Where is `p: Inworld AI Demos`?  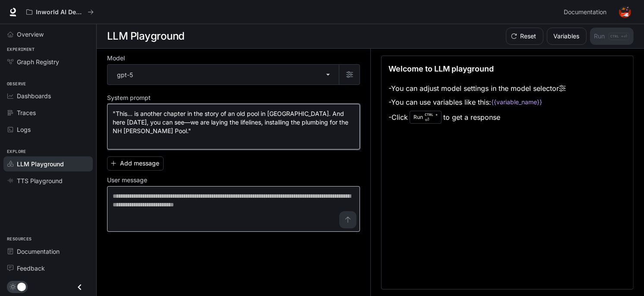
p: Inworld AI Demos is located at coordinates (60, 12).